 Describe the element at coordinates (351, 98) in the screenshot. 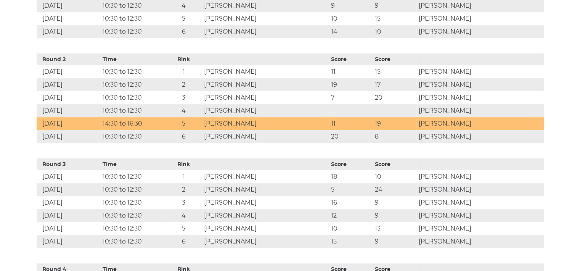

I see `td: 7` at that location.